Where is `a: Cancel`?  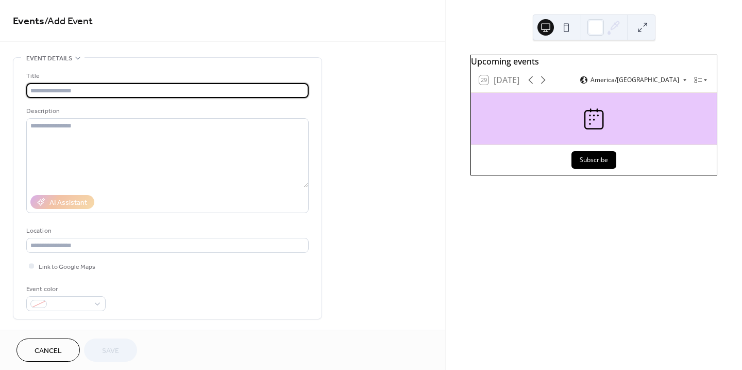 a: Cancel is located at coordinates (48, 349).